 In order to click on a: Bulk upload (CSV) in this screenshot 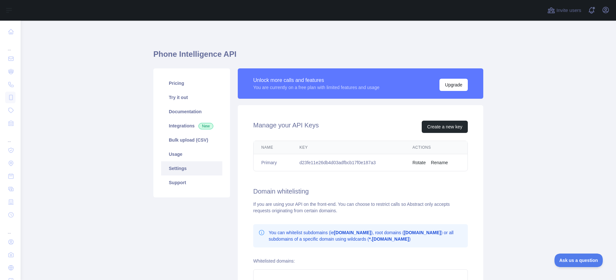, I will do `click(192, 140)`.